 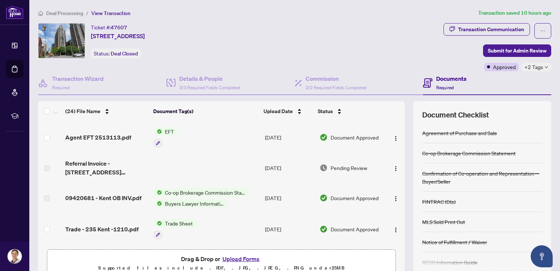 I want to click on h4: Details & People, so click(x=210, y=78).